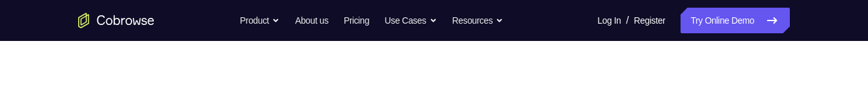 The height and width of the screenshot is (96, 868). What do you see at coordinates (312, 21) in the screenshot?
I see `a: About us` at bounding box center [312, 21].